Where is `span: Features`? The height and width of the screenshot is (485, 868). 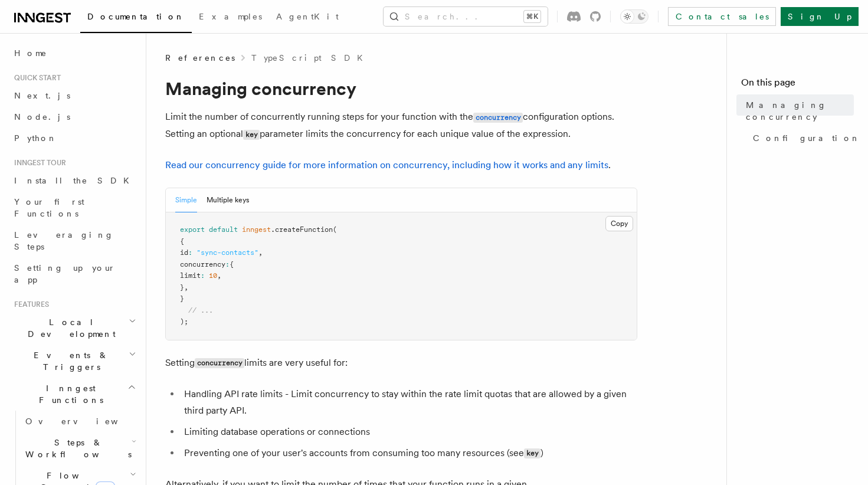 span: Features is located at coordinates (28, 304).